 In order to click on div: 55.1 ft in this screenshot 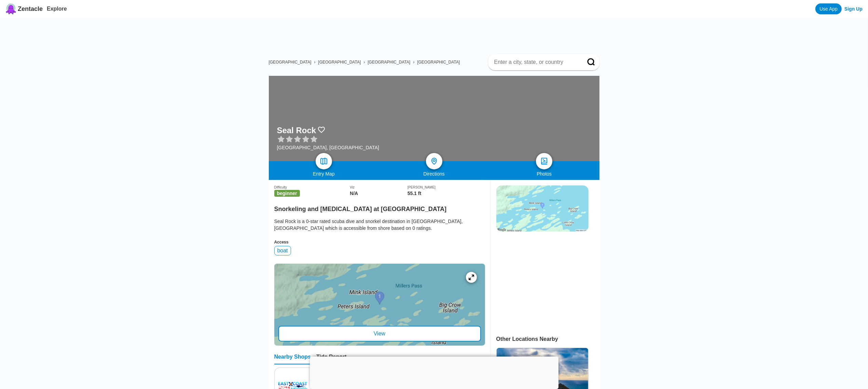, I will do `click(446, 193)`.